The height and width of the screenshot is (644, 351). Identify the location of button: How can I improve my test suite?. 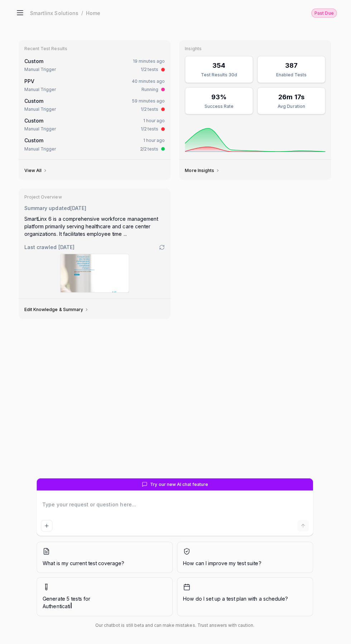
(246, 556).